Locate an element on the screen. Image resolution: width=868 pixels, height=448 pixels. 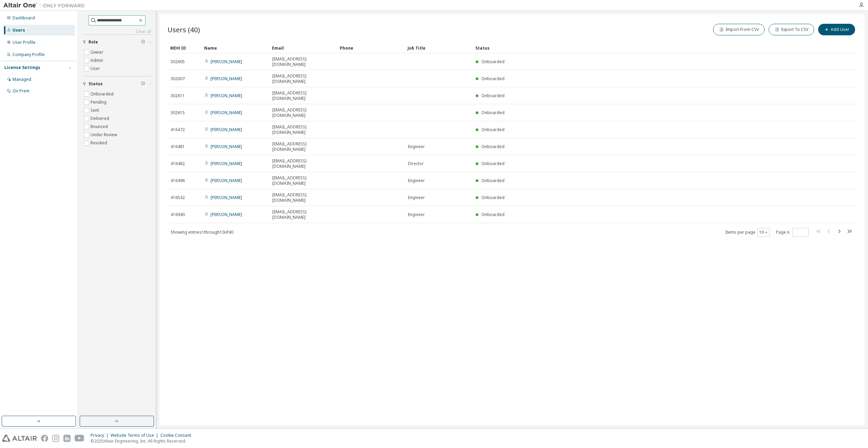
div: Phone is located at coordinates (371, 48).